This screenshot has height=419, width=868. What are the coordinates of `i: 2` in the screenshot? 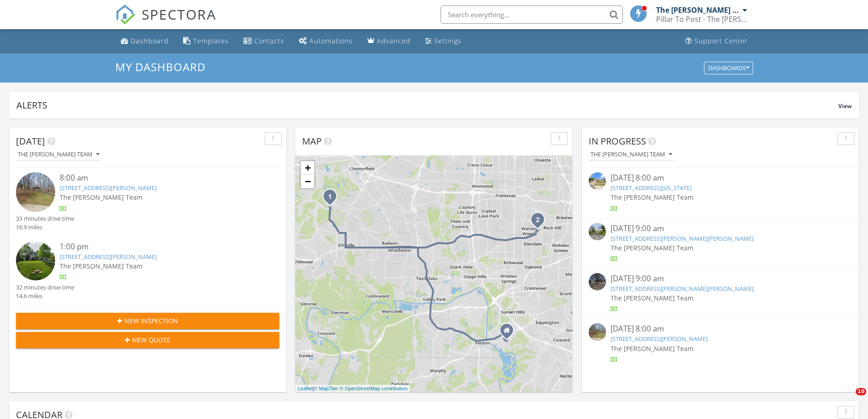 It's located at (537, 220).